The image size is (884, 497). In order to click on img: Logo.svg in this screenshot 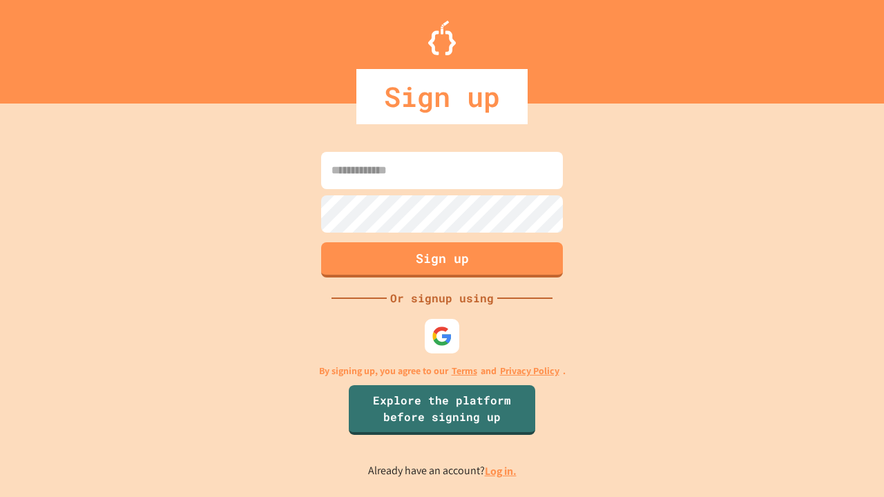, I will do `click(442, 38)`.